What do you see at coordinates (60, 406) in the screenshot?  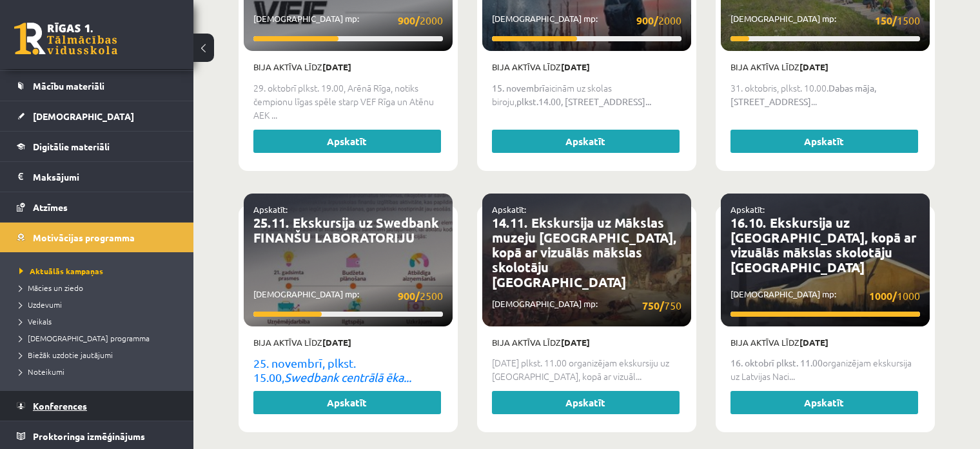 I see `span: Konferences` at bounding box center [60, 406].